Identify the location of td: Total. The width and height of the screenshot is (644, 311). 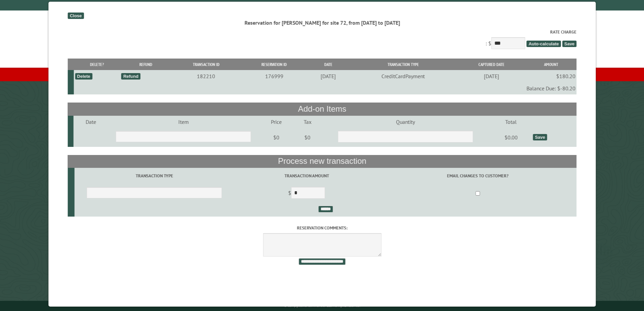
(511, 122).